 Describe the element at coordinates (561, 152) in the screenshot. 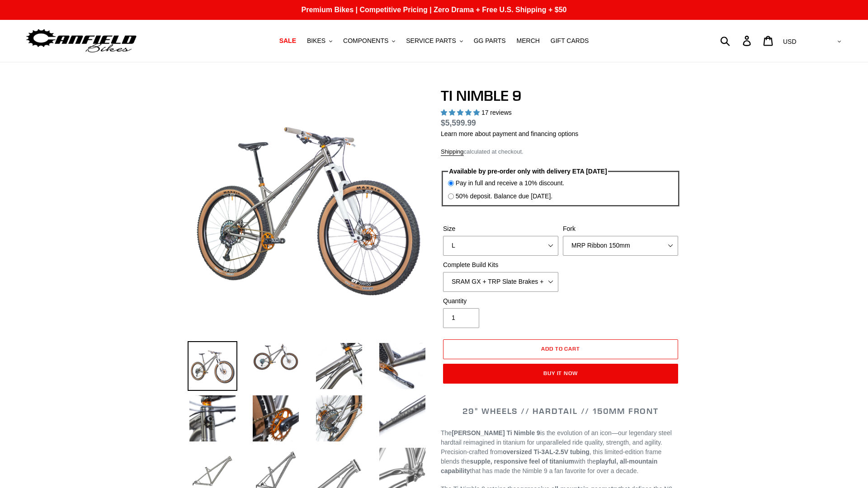

I see `div: calculated at checkout.` at that location.